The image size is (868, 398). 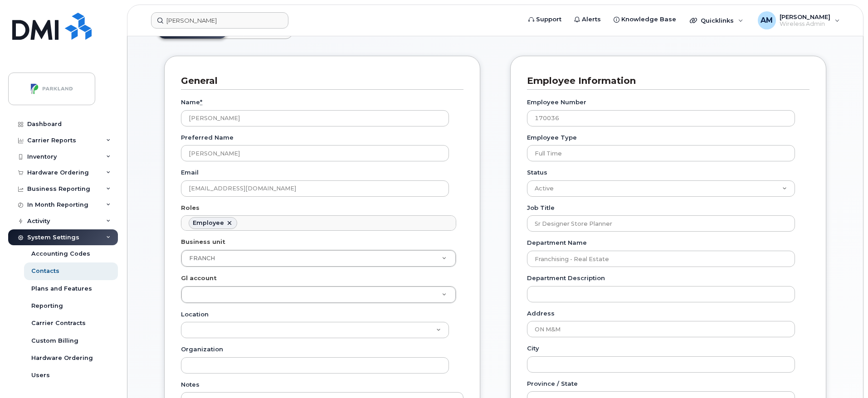 I want to click on label: Province / State, so click(x=552, y=383).